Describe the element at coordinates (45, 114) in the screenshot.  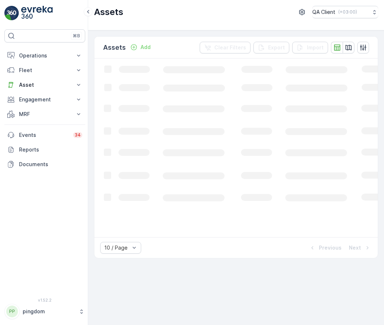
I see `p: MRF` at that location.